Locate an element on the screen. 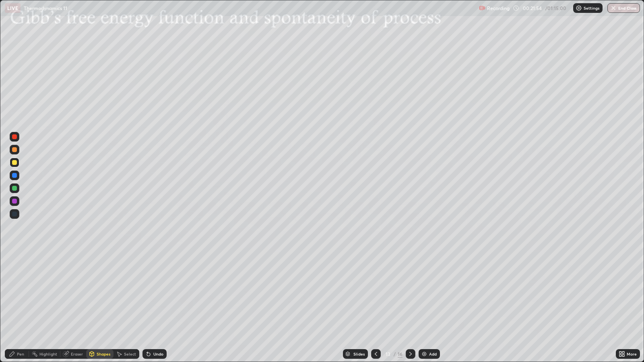 Image resolution: width=644 pixels, height=362 pixels. div: Slides is located at coordinates (359, 354).